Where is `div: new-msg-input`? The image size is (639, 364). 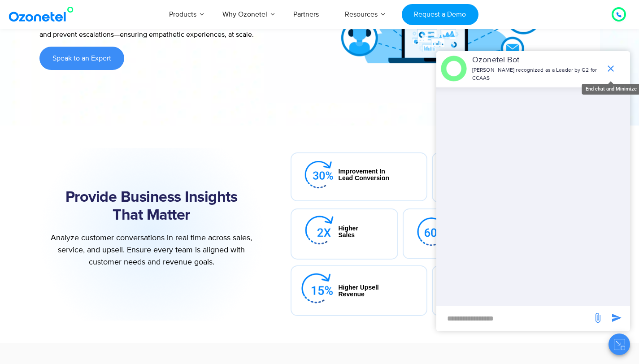 div: new-msg-input is located at coordinates (514, 319).